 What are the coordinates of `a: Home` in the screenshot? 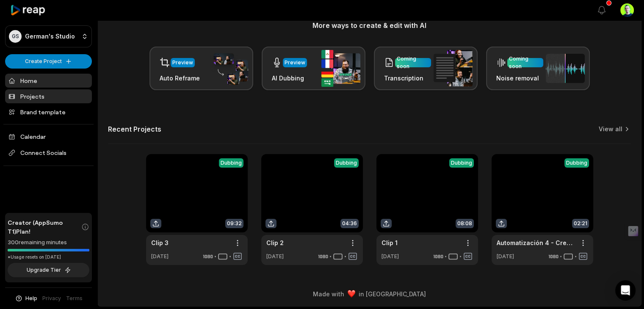 It's located at (48, 80).